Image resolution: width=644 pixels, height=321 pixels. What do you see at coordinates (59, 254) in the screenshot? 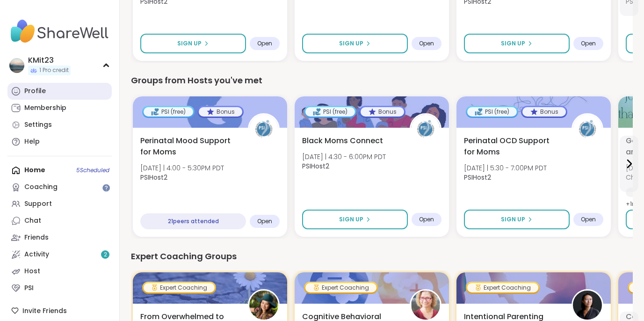
I see `a: Activity2` at bounding box center [59, 254].